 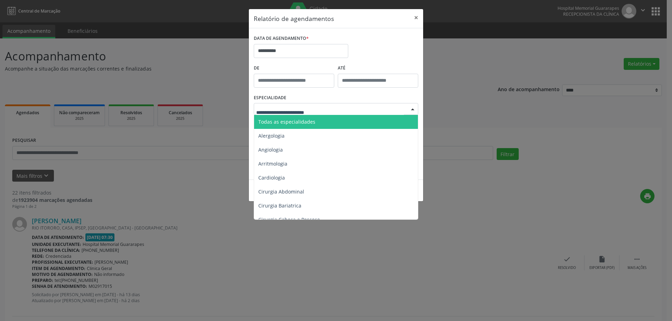 What do you see at coordinates (270, 150) in the screenshot?
I see `span: Angiologia` at bounding box center [270, 150].